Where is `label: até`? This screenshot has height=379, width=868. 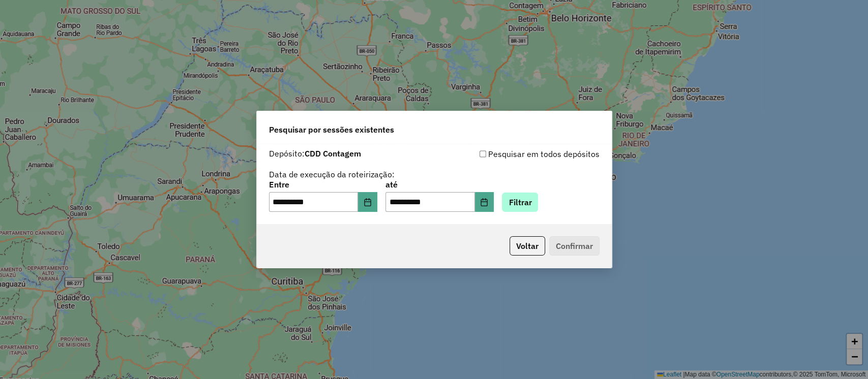 label: até is located at coordinates (439, 184).